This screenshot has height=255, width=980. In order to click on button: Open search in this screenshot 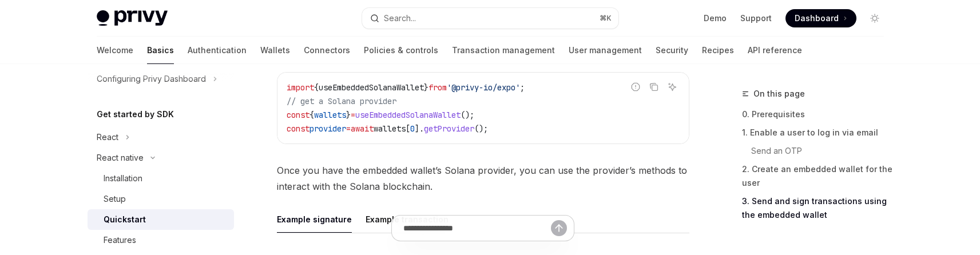, I will do `click(490, 18)`.